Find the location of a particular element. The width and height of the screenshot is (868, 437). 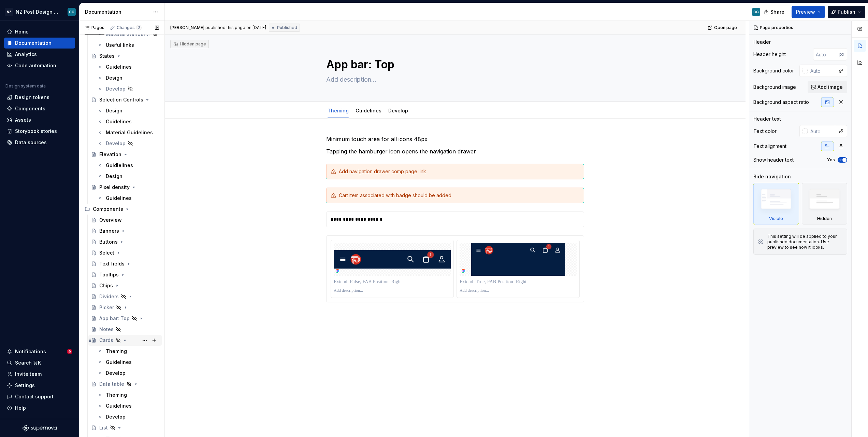

div: Search ⌘K is located at coordinates (28, 363).